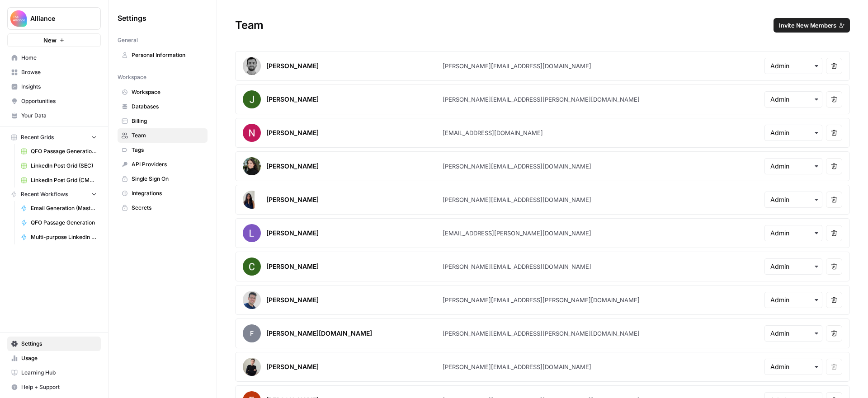 This screenshot has width=868, height=398. Describe the element at coordinates (167, 208) in the screenshot. I see `span: Secrets` at that location.